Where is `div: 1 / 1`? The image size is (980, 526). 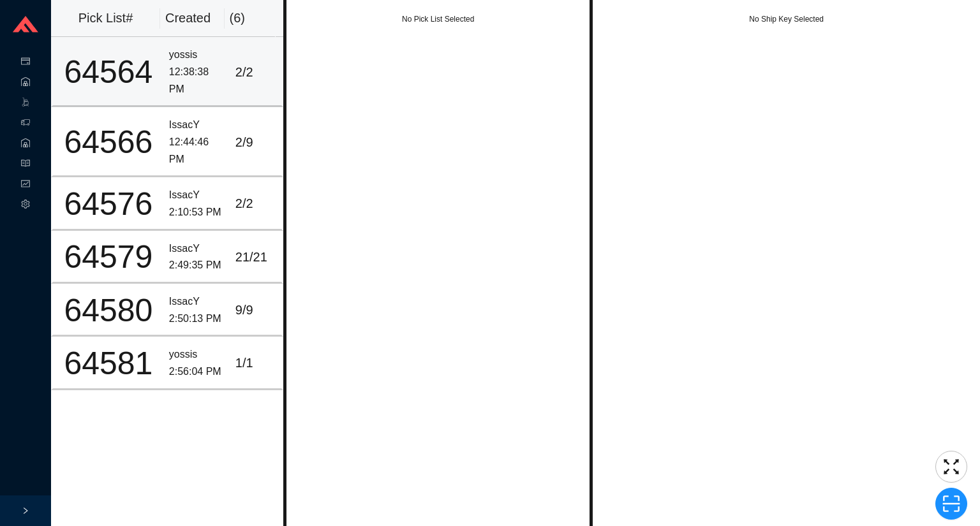 div: 1 / 1 is located at coordinates (256, 363).